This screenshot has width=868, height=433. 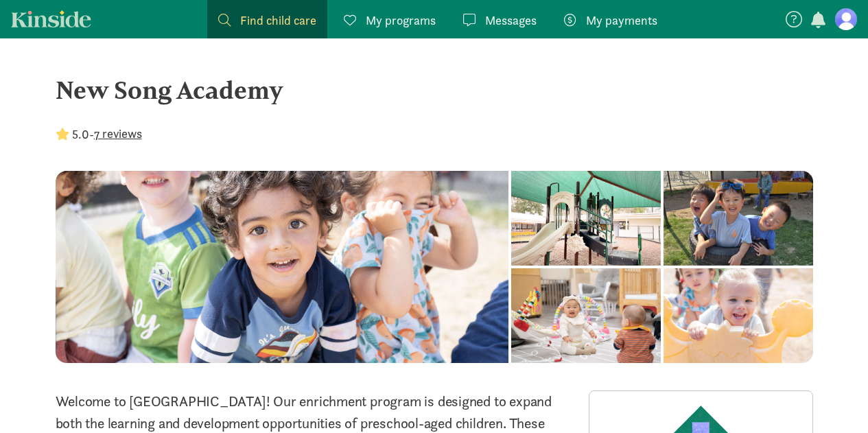 What do you see at coordinates (622, 20) in the screenshot?
I see `span: My payments` at bounding box center [622, 20].